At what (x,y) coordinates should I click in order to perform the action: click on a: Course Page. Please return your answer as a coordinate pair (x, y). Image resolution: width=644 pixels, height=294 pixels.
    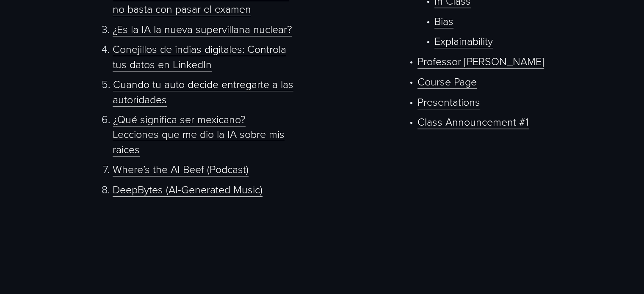
    Looking at the image, I should click on (447, 81).